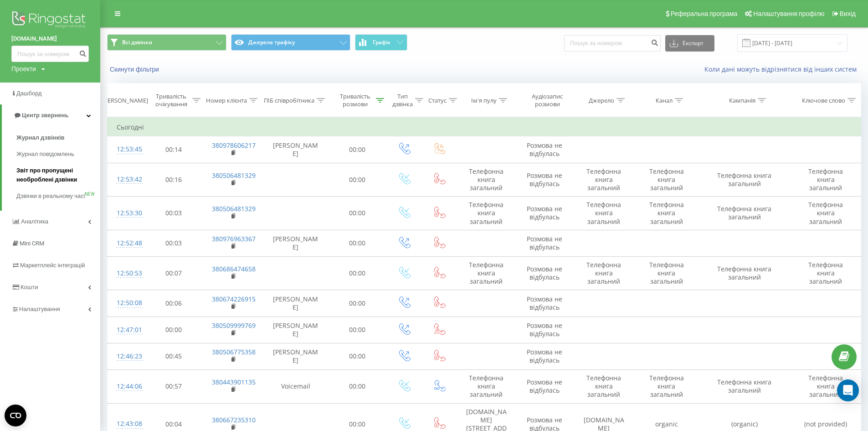 The height and width of the screenshot is (431, 868). Describe the element at coordinates (59, 138) in the screenshot. I see `a: Журнал дзвінків` at that location.